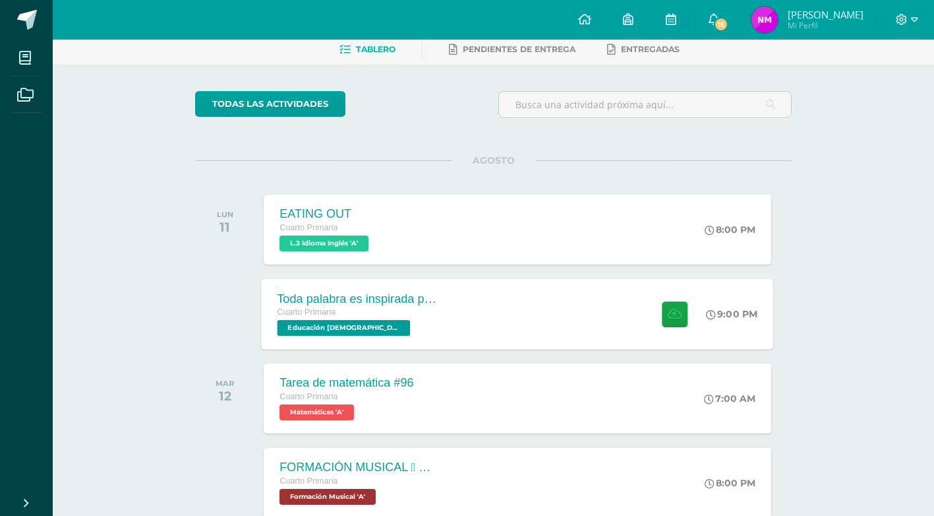 Image resolution: width=934 pixels, height=516 pixels. I want to click on a: Entregadas, so click(644, 49).